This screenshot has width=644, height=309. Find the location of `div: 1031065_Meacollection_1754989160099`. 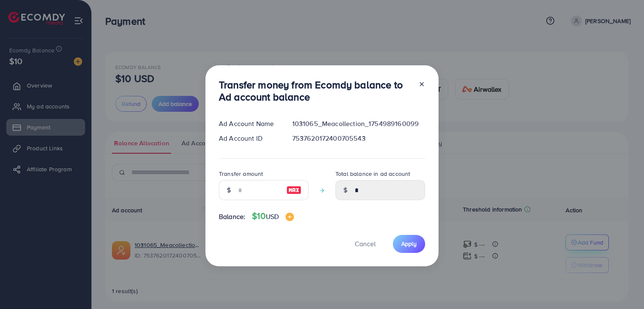

div: 1031065_Meacollection_1754989160099 is located at coordinates (358, 124).